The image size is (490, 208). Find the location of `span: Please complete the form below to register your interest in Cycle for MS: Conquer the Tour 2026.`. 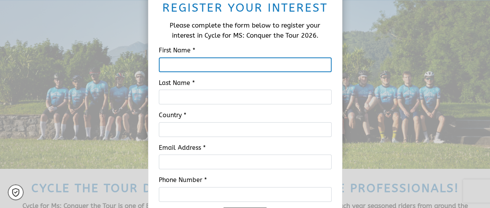

span: Please complete the form below to register your interest in Cycle for MS: Conquer the Tour 2026. is located at coordinates (245, 30).